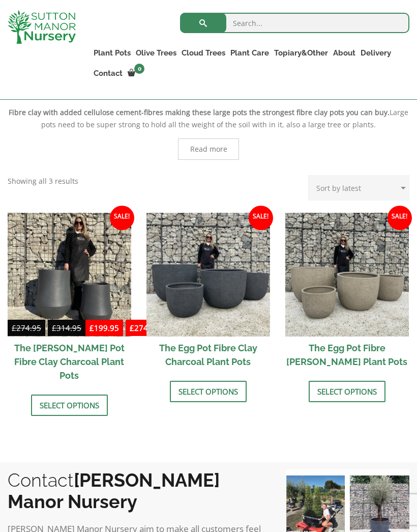  I want to click on bdi: 199.95, so click(104, 328).